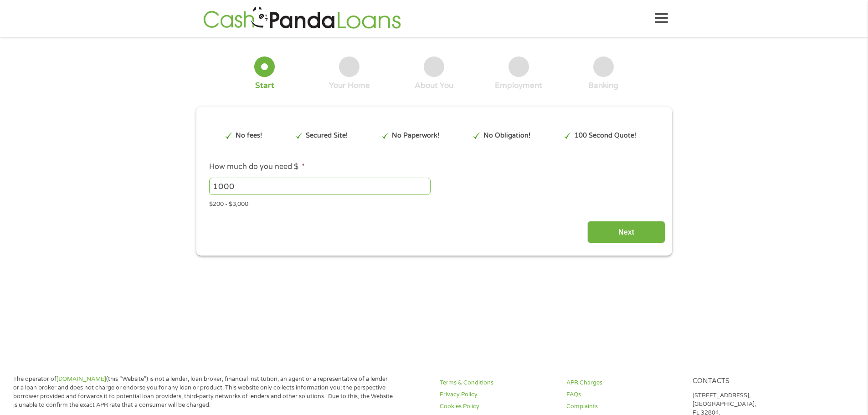  I want to click on p: No Obligation!, so click(506, 136).